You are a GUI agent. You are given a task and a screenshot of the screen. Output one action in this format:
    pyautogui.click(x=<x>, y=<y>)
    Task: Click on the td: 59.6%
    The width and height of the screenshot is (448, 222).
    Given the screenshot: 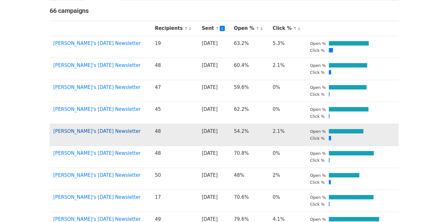 What is the action you would take?
    pyautogui.click(x=249, y=91)
    